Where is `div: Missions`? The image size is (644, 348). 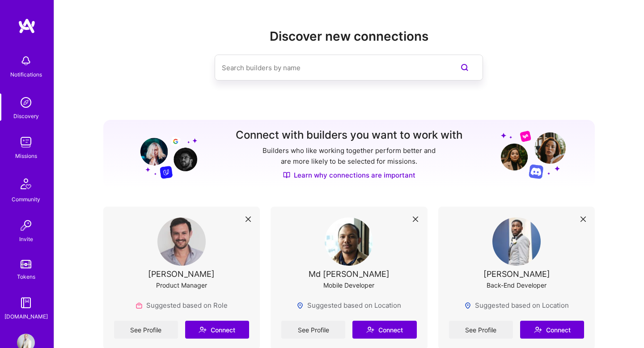
div: Missions is located at coordinates (26, 156).